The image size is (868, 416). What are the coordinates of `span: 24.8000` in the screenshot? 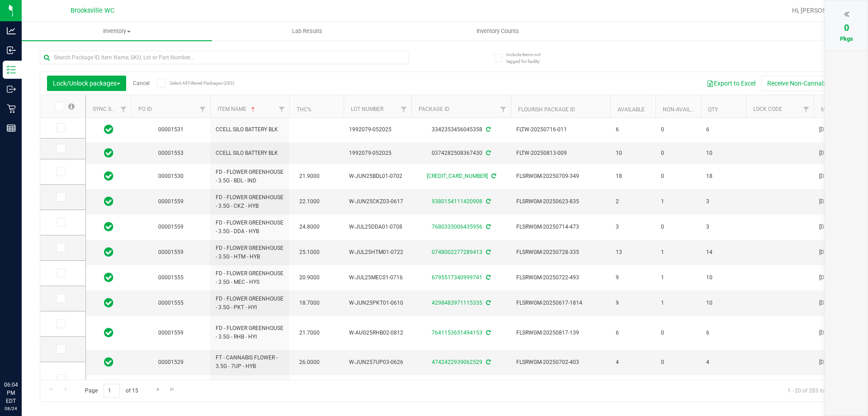 It's located at (309, 226).